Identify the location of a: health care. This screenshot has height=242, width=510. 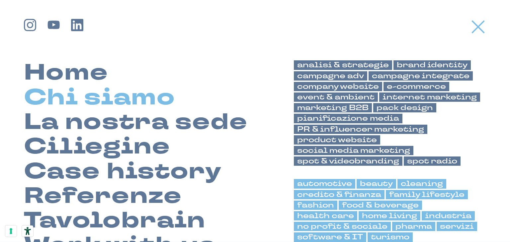
(325, 216).